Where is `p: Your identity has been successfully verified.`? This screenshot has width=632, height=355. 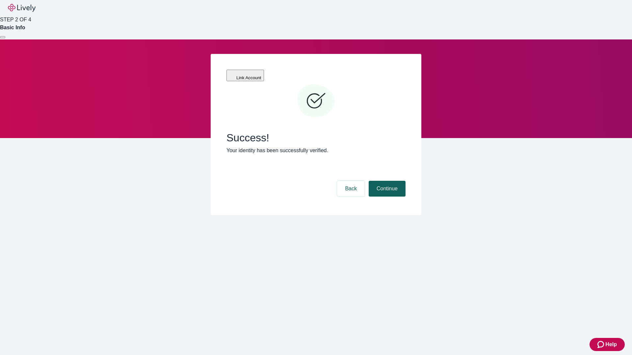 p: Your identity has been successfully verified. is located at coordinates (316, 151).